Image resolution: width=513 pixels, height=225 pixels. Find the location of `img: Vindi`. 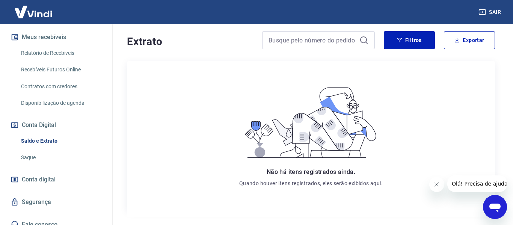

img: Vindi is located at coordinates (33, 12).